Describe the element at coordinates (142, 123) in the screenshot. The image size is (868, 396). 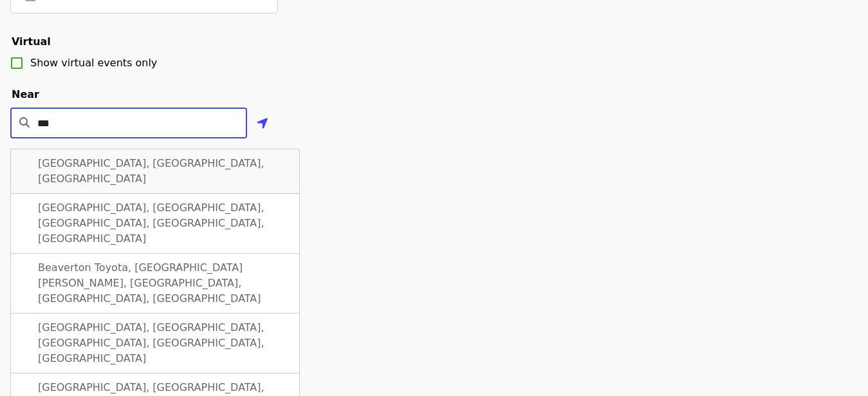
I see `input: Location` at that location.